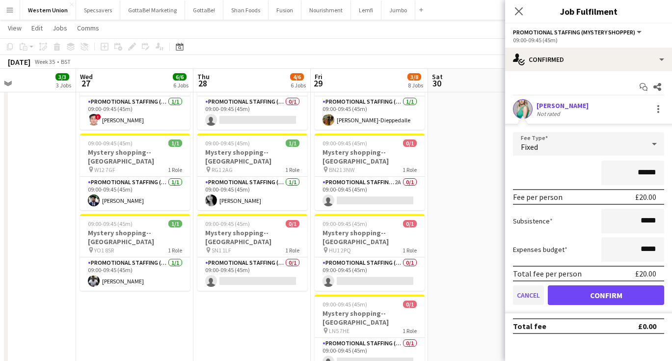 This screenshot has width=672, height=361. I want to click on span: W12 7GF, so click(105, 169).